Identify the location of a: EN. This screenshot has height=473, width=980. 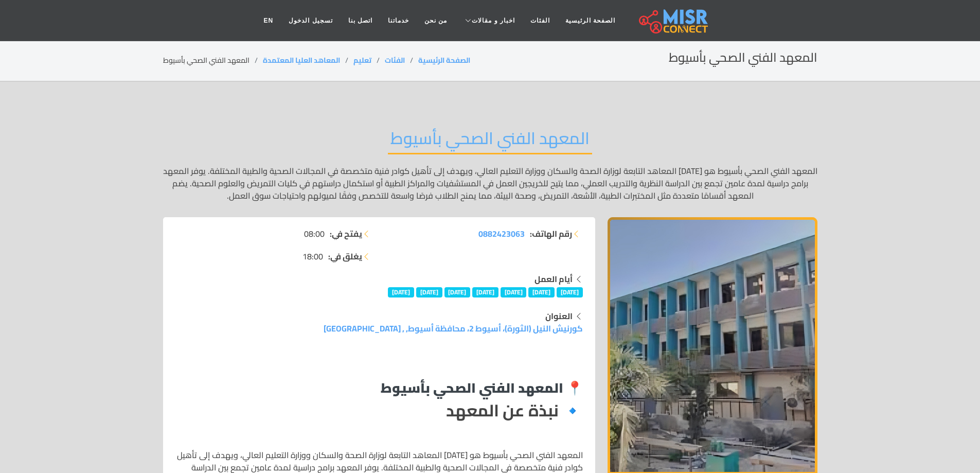
(269, 21).